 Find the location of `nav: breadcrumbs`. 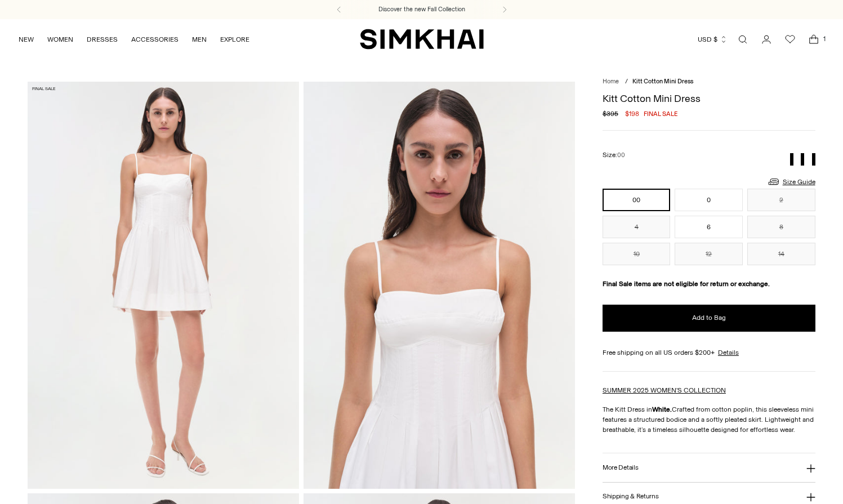

nav: breadcrumbs is located at coordinates (709, 81).